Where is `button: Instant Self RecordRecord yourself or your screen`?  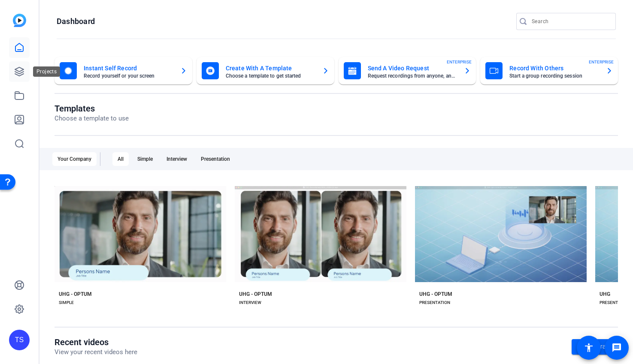 button: Instant Self RecordRecord yourself or your screen is located at coordinates (123, 71).